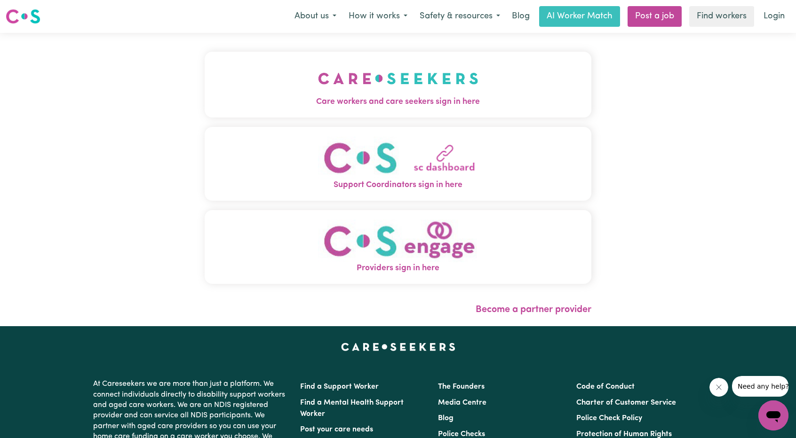 This screenshot has height=438, width=796. Describe the element at coordinates (580, 16) in the screenshot. I see `a: AI Worker Match` at that location.